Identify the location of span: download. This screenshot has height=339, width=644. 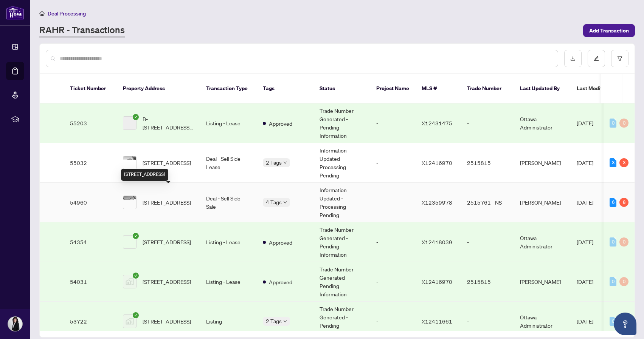
(573, 58).